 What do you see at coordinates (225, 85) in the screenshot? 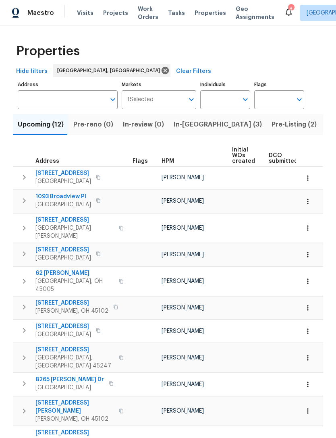
I see `label: Individuals` at bounding box center [225, 85].